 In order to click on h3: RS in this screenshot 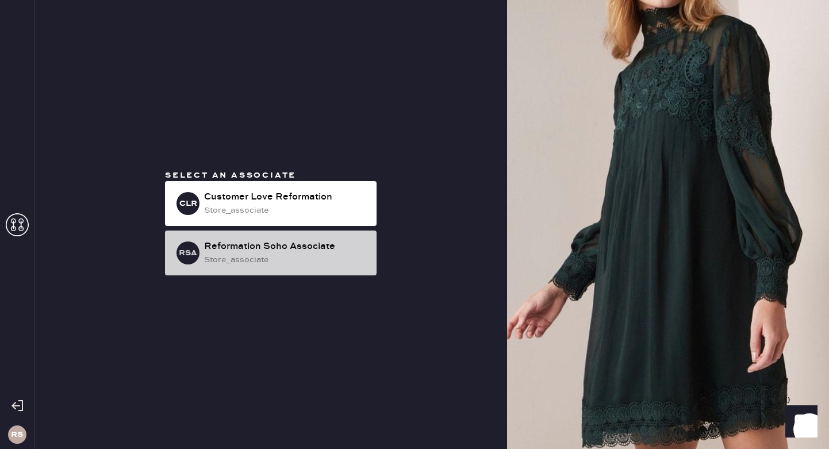, I will do `click(17, 435)`.